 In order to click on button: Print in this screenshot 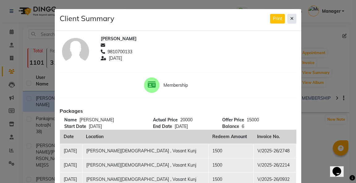, I will do `click(277, 19)`.